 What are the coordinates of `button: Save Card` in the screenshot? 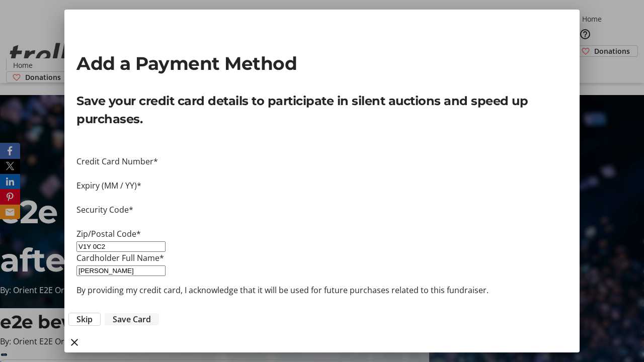 It's located at (132, 319).